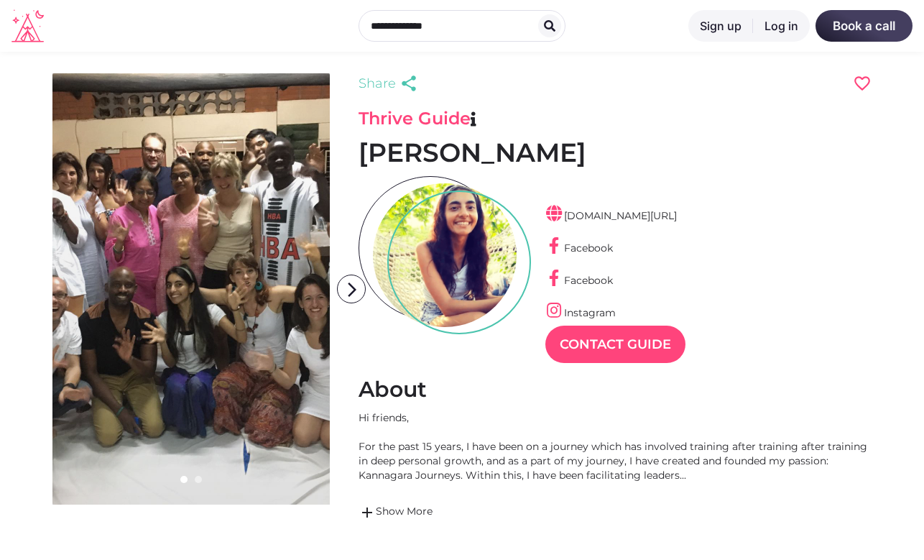 The width and height of the screenshot is (924, 560). What do you see at coordinates (615, 512) in the screenshot?
I see `a: addShow More` at bounding box center [615, 512].